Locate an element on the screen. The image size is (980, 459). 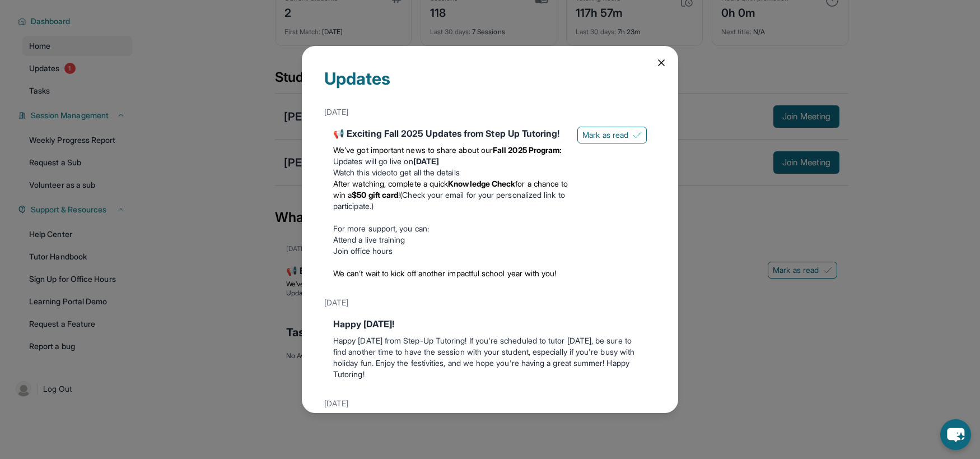
button: Mark as read is located at coordinates (612, 135).